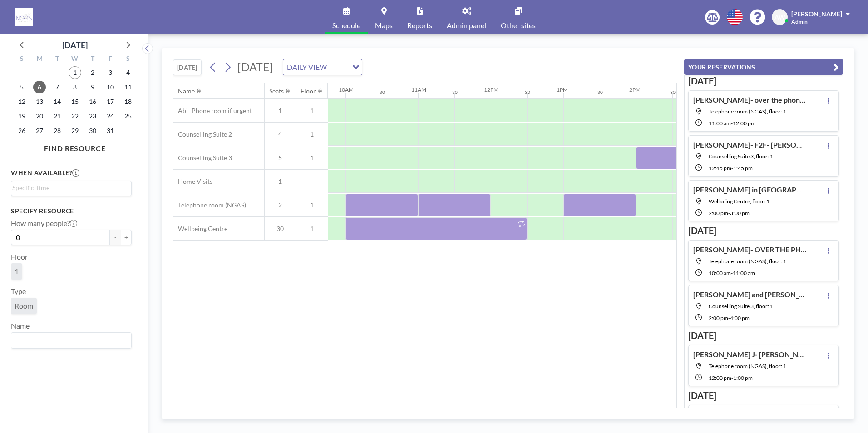 This screenshot has width=868, height=433. I want to click on div: 11AM, so click(419, 90).